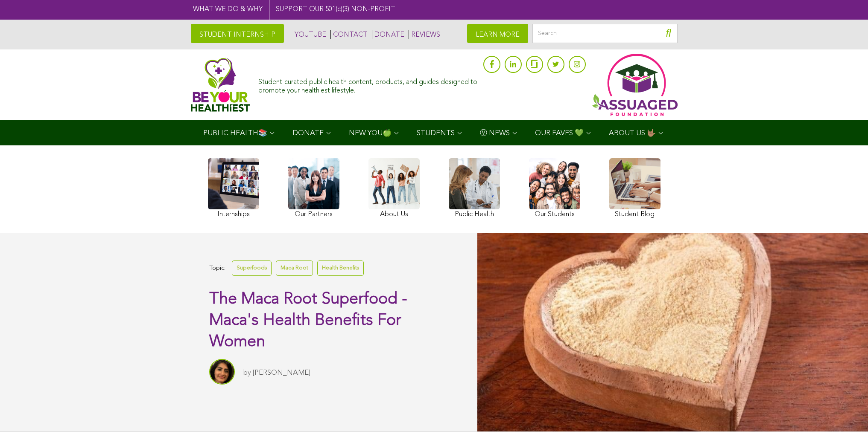 The image size is (868, 437). What do you see at coordinates (222, 372) in the screenshot?
I see `img: Sitara Darvish` at bounding box center [222, 372].